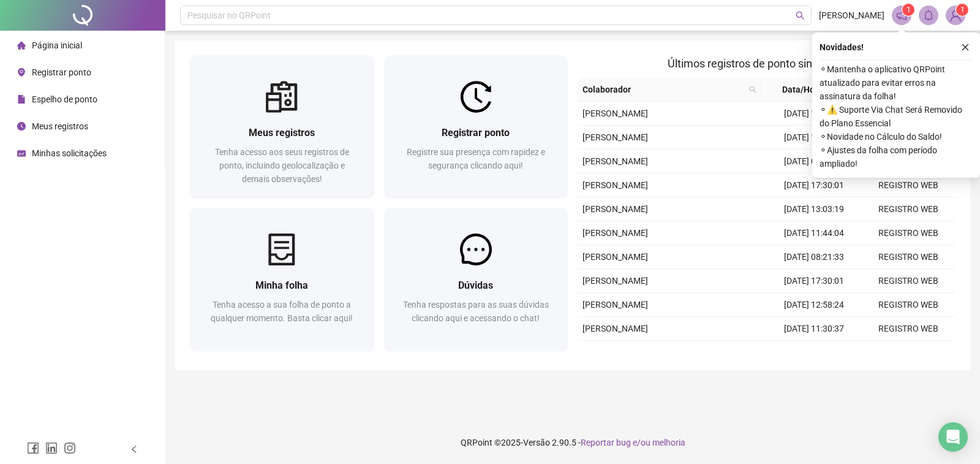 Image resolution: width=980 pixels, height=464 pixels. Describe the element at coordinates (33, 448) in the screenshot. I see `span: facebook` at that location.